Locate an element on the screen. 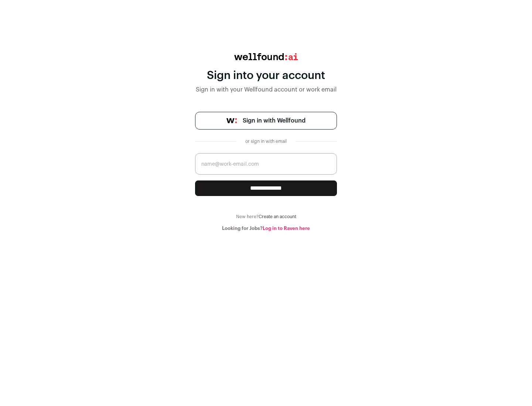 This screenshot has width=532, height=406. img: wellfound:ai is located at coordinates (266, 57).